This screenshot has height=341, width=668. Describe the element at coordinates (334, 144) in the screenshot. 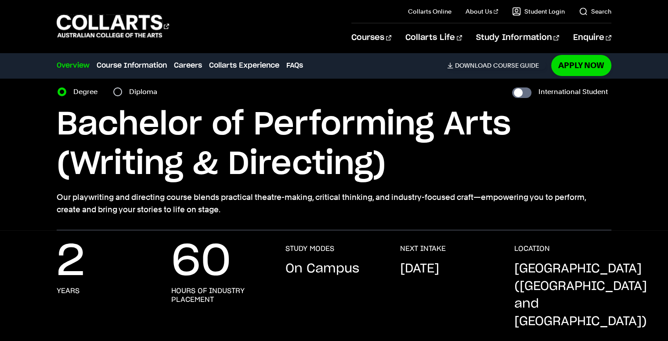

I see `h1: Bachelor of Performing Arts (Writing & Directing)` at that location.